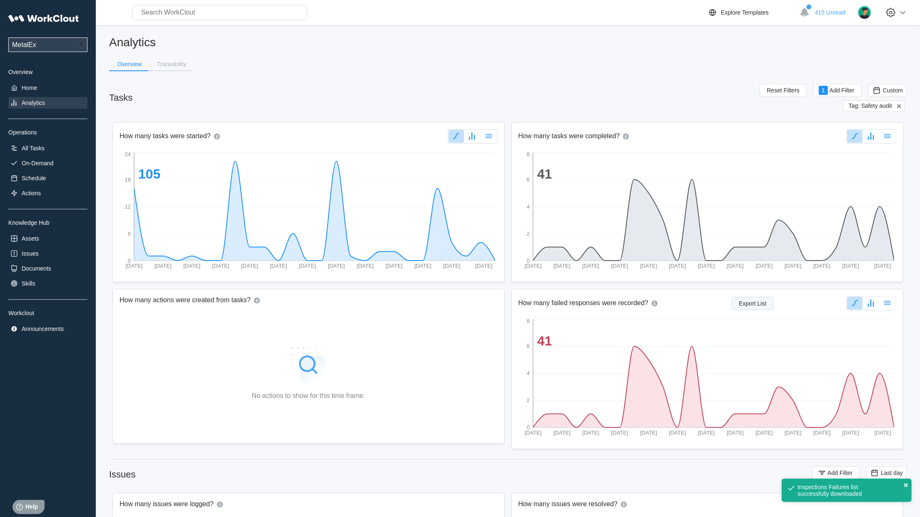 This screenshot has width=920, height=517. What do you see at coordinates (568, 505) in the screenshot?
I see `h2: How many issues were resolved?` at bounding box center [568, 505].